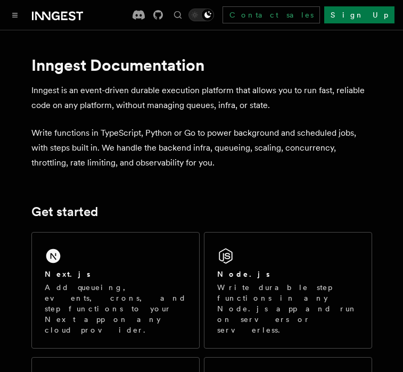  Describe the element at coordinates (115, 309) in the screenshot. I see `p: Add queueing, events, crons, and step functions to your Next app on any cloud provider.` at that location.